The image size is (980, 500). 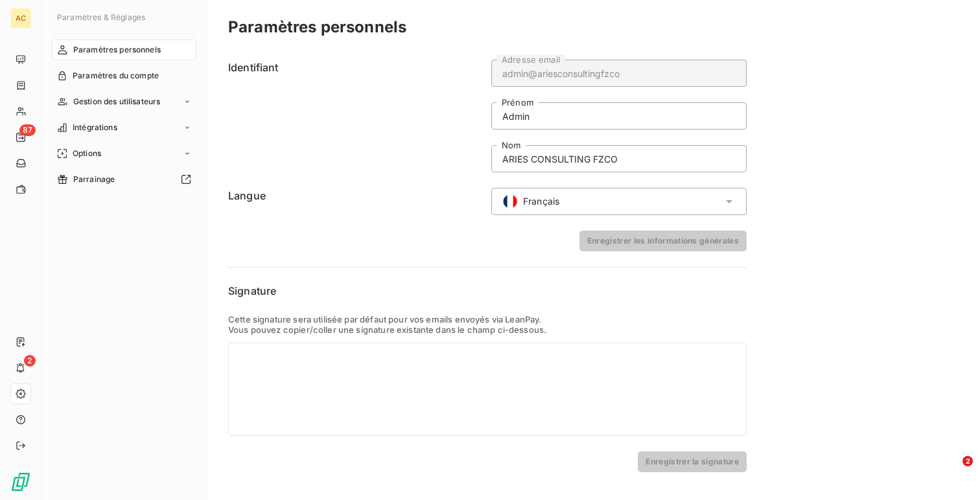 What do you see at coordinates (317, 27) in the screenshot?
I see `h3: Paramètres personnels` at bounding box center [317, 27].